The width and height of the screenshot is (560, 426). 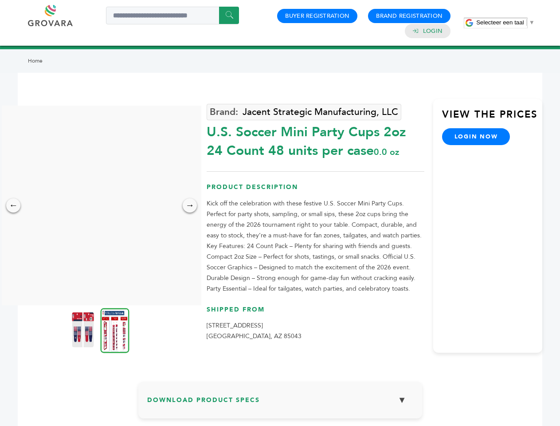 What do you see at coordinates (315, 190) in the screenshot?
I see `h3: Product Description` at bounding box center [315, 190].